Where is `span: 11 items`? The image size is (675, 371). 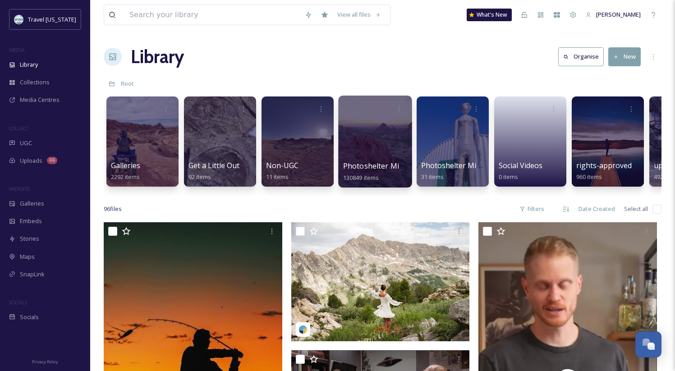 span: 11 items is located at coordinates (277, 177).